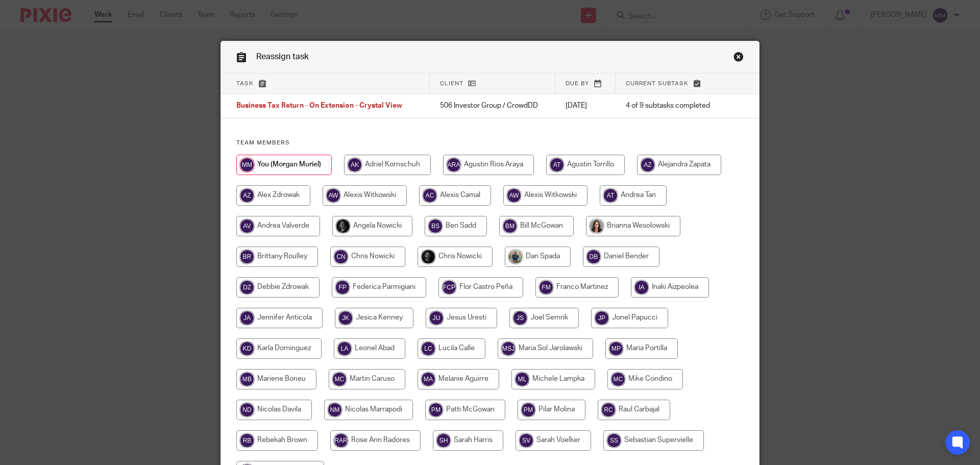 This screenshot has width=980, height=465. Describe the element at coordinates (657, 84) in the screenshot. I see `span: Current subtask` at that location.